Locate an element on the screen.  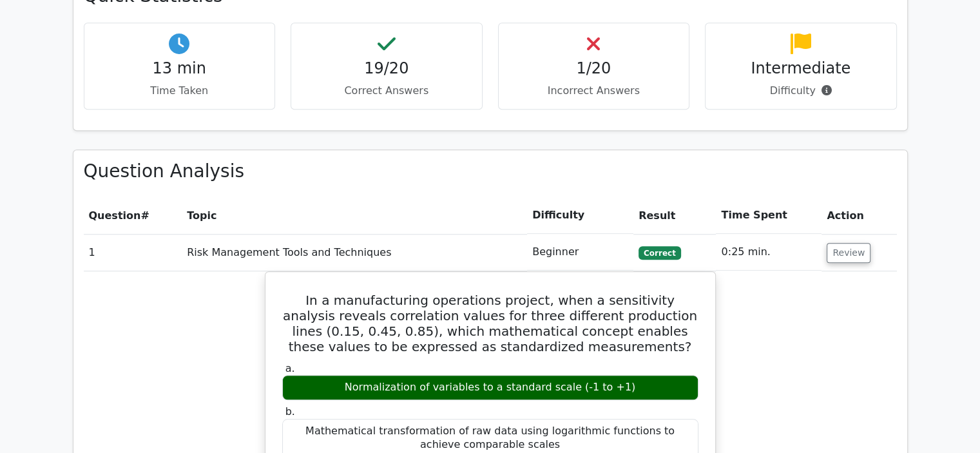
span: Question is located at coordinates (114, 215).